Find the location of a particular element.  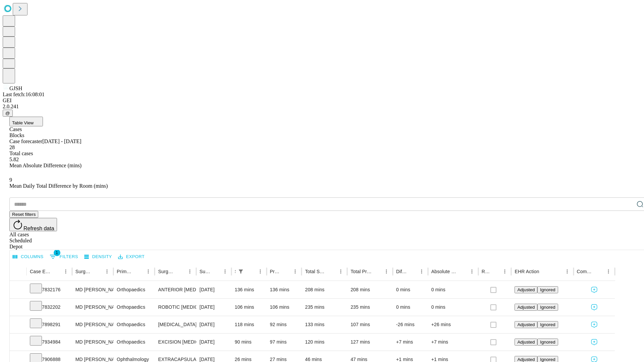

div: -26 mins is located at coordinates (410, 325).